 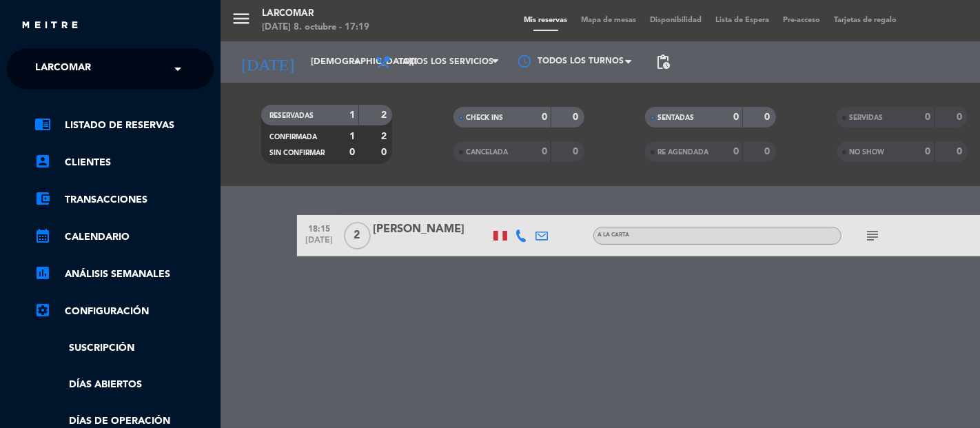 What do you see at coordinates (124, 163) in the screenshot?
I see `a: account_boxClientes` at bounding box center [124, 163].